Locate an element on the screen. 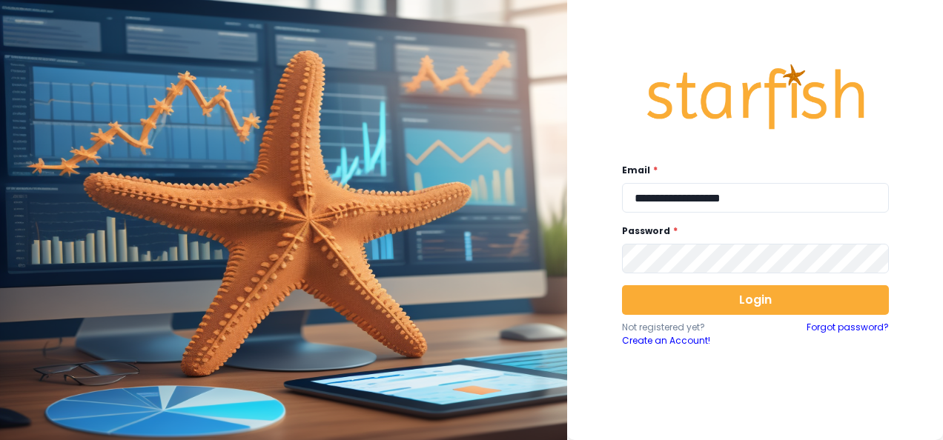 Image resolution: width=943 pixels, height=440 pixels. label: Password is located at coordinates (751, 231).